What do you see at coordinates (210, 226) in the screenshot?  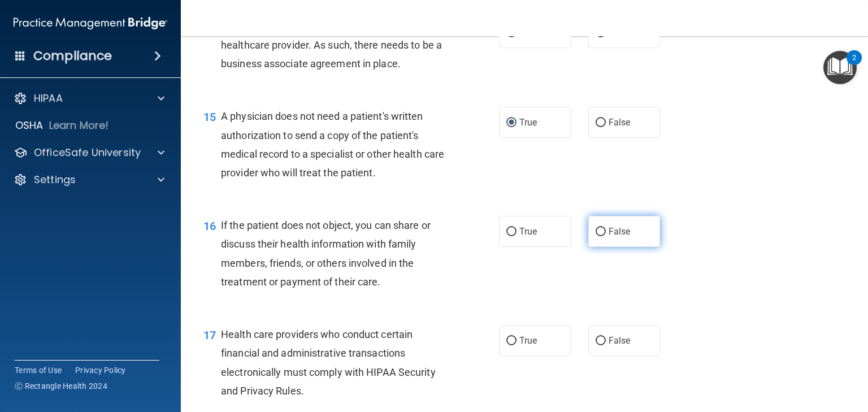 I see `span: 16` at bounding box center [210, 226].